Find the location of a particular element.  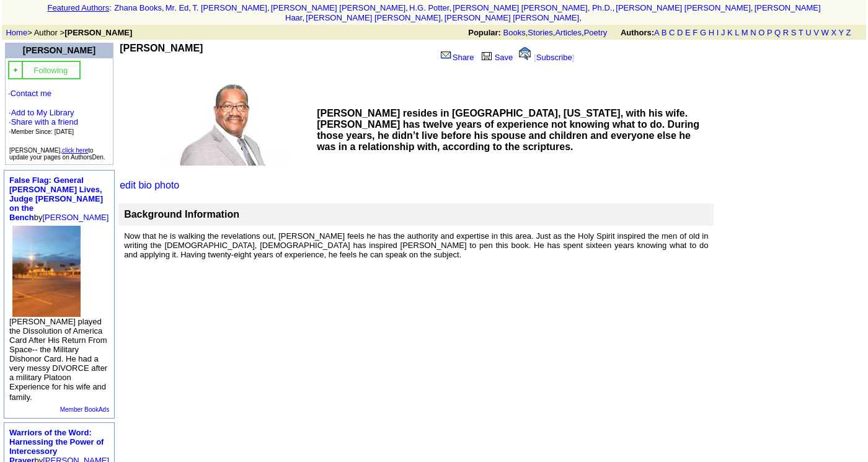

a: Stories is located at coordinates (540, 32).